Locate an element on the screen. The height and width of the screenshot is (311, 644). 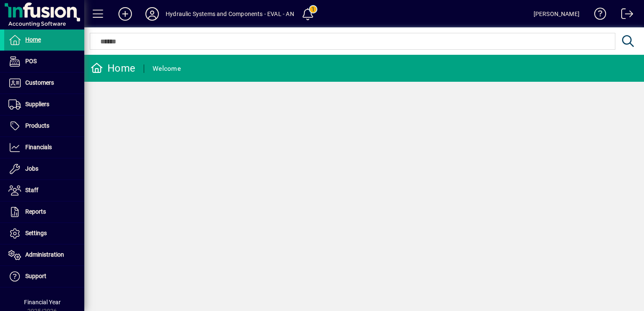
span: Products is located at coordinates (37, 125).